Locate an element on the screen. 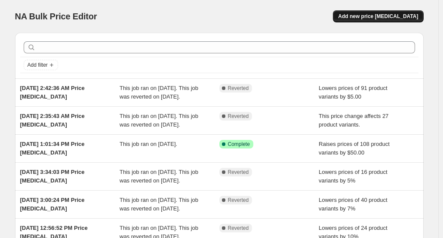 The image size is (443, 238). span: Raises prices of 108 product variants by $50.00 is located at coordinates (354, 148).